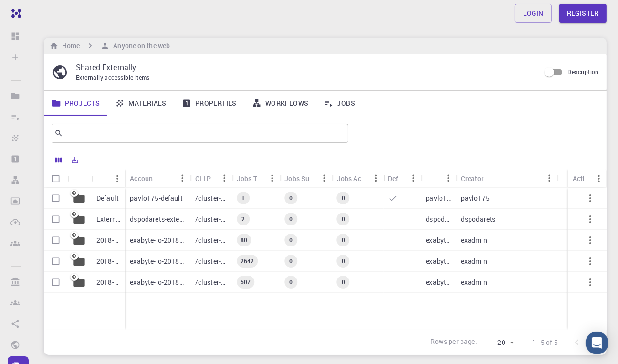 The height and width of the screenshot is (364, 618). Describe the element at coordinates (243, 198) in the screenshot. I see `span: 1` at that location.